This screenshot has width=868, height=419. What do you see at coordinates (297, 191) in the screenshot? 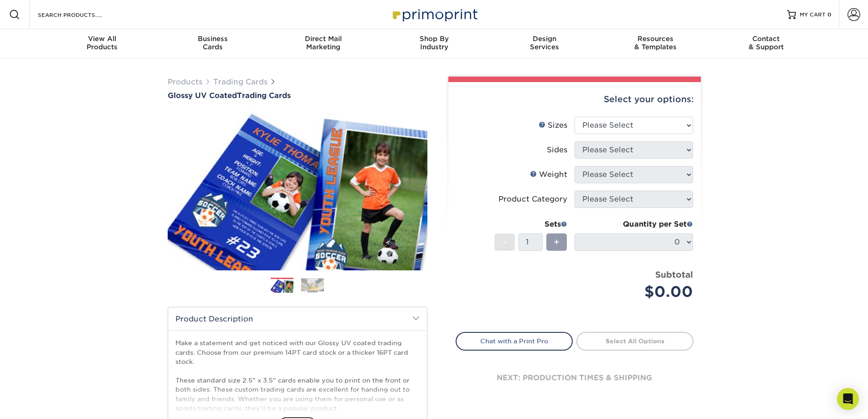
I see `img: Glossy UV Coated 01` at bounding box center [297, 191].